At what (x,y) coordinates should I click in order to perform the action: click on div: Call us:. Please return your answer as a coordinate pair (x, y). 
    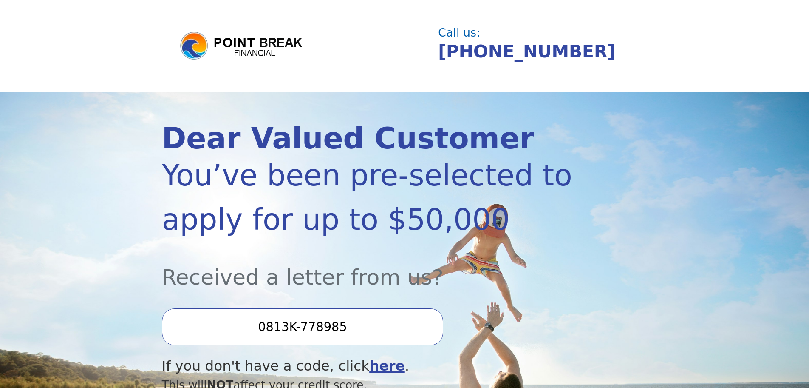
    Looking at the image, I should click on (540, 33).